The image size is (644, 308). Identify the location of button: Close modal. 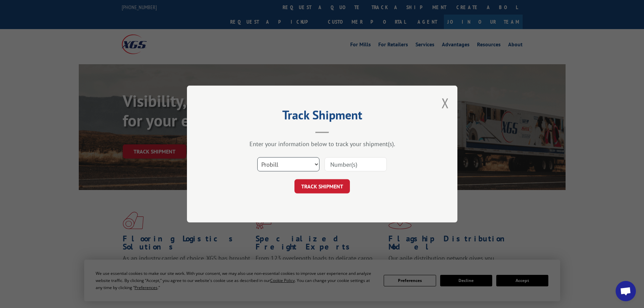
(445, 103).